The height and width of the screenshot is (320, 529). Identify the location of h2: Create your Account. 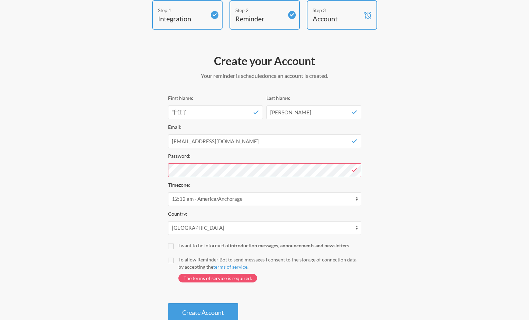
(265, 61).